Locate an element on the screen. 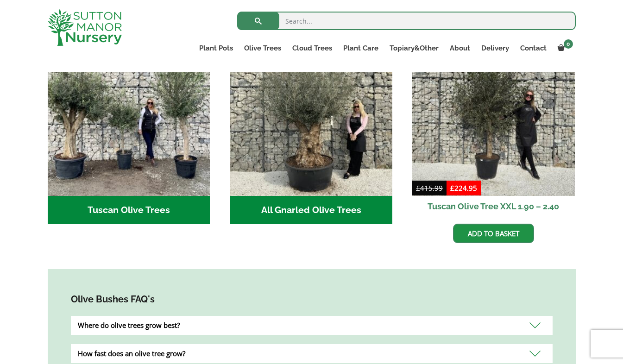 This screenshot has height=364, width=623. a: Add to basket: “Tuscan Olive Tree XXL 1.90 - 2.40” is located at coordinates (493, 233).